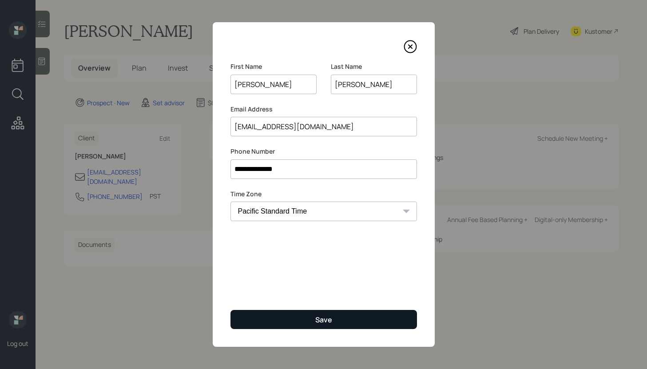 The image size is (647, 369). Describe the element at coordinates (274, 67) in the screenshot. I see `label: First Name` at that location.